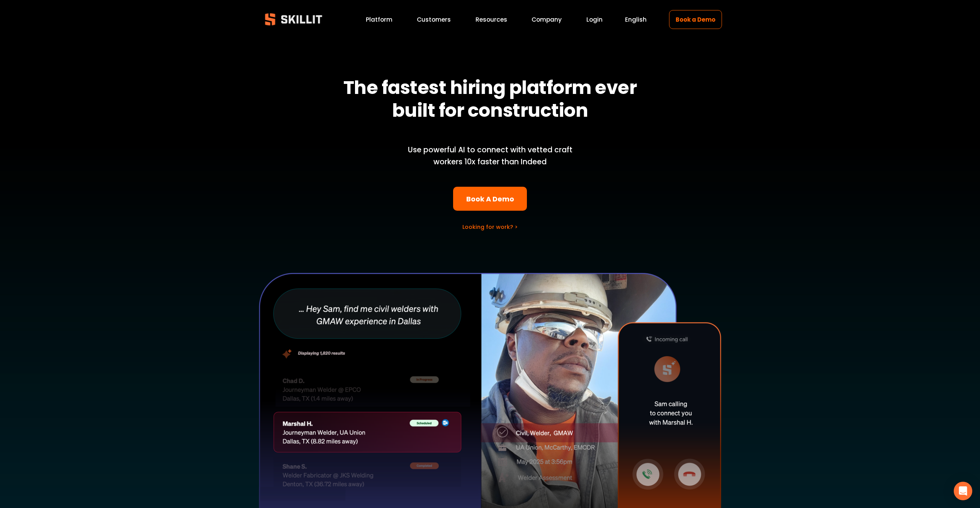 This screenshot has height=508, width=980. I want to click on a: Customers, so click(434, 19).